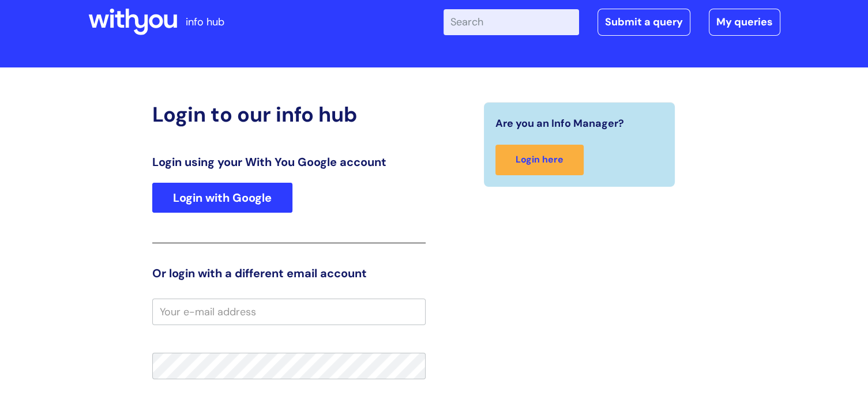  I want to click on input: Your e-mail address, so click(289, 312).